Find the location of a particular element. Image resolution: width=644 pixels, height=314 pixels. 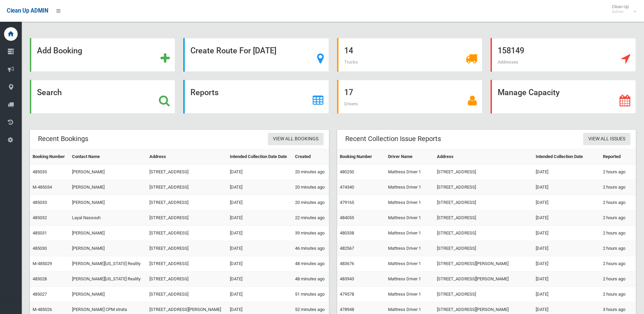

span: Clean Up ADMIN is located at coordinates (28, 11).